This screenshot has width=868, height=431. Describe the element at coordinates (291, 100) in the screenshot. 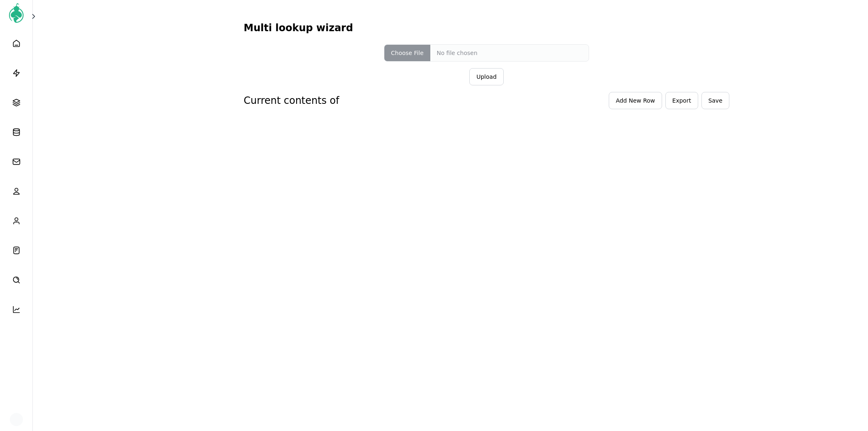

I see `h3: Current contents of` at that location.